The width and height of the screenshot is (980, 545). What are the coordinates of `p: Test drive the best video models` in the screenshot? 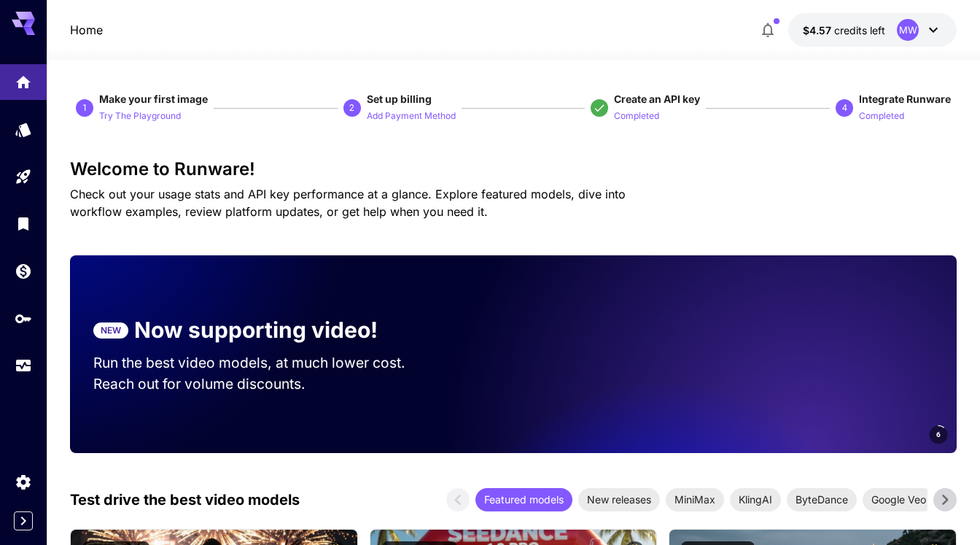 It's located at (185, 500).